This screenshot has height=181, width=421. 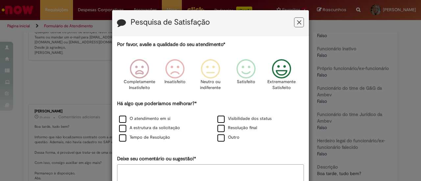 What do you see at coordinates (171, 44) in the screenshot?
I see `label: Por favor, avalie a qualidade do seu atendimento*` at bounding box center [171, 44].